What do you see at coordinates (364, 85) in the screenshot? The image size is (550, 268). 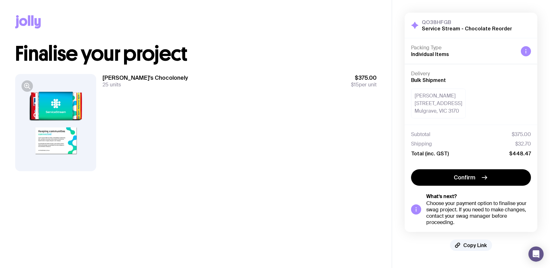 I see `span: per unit` at bounding box center [364, 85].